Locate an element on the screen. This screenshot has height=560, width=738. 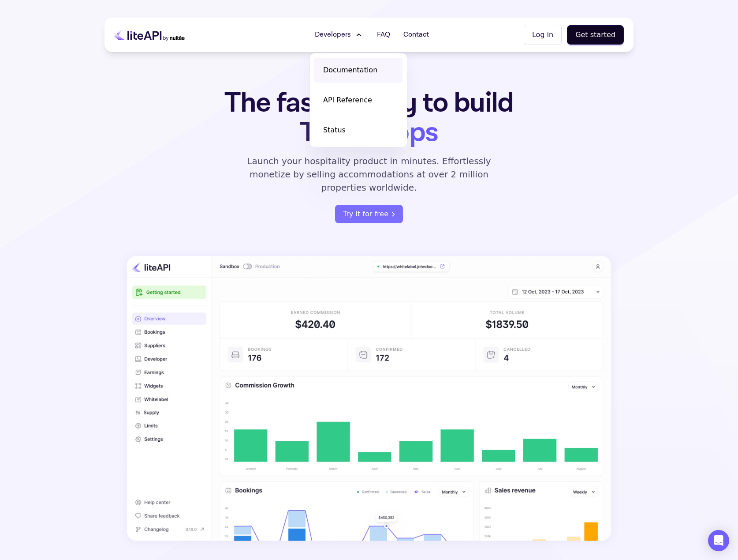
a: FAQ is located at coordinates (384, 35).